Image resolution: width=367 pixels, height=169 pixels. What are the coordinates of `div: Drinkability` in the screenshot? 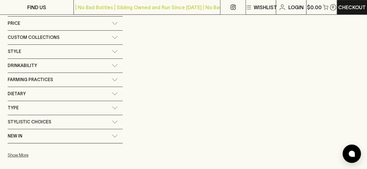 It's located at (65, 65).